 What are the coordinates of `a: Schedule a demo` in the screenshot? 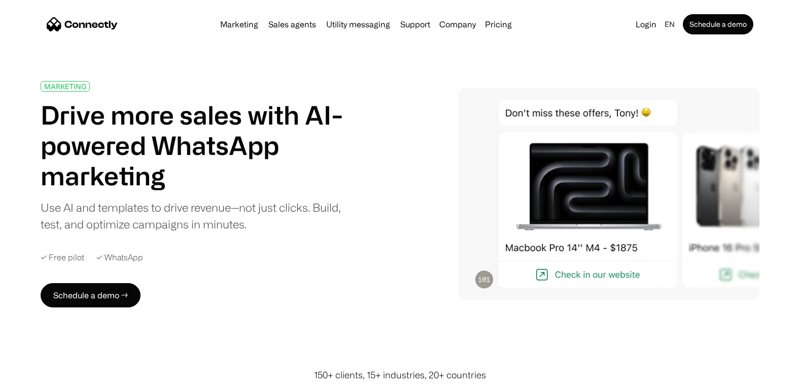 It's located at (717, 24).